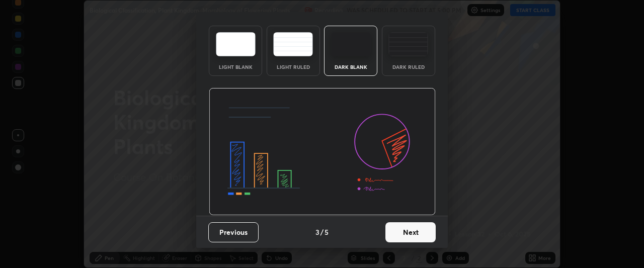 Image resolution: width=644 pixels, height=268 pixels. I want to click on div: Light Blank, so click(235, 67).